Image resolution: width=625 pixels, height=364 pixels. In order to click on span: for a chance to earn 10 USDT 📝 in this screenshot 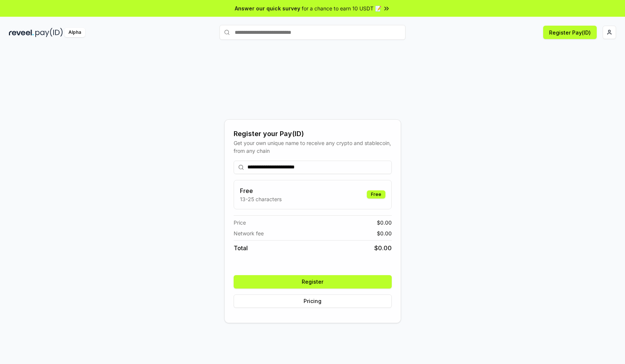, I will do `click(342, 8)`.